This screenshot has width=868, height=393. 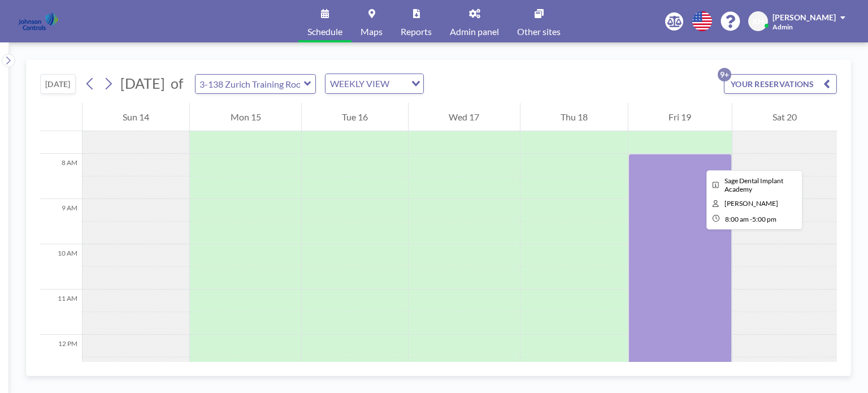 I want to click on div: Fri 19, so click(x=680, y=117).